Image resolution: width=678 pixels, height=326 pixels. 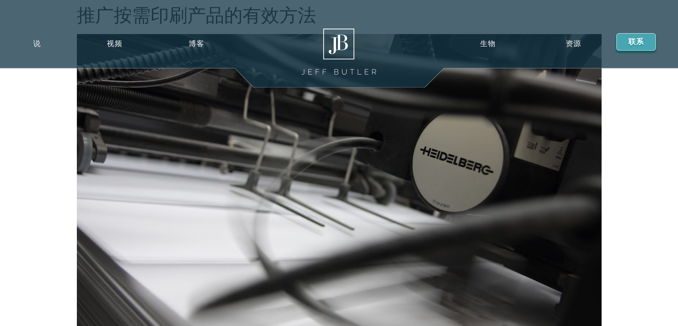 I want to click on a: 博客, so click(x=197, y=44).